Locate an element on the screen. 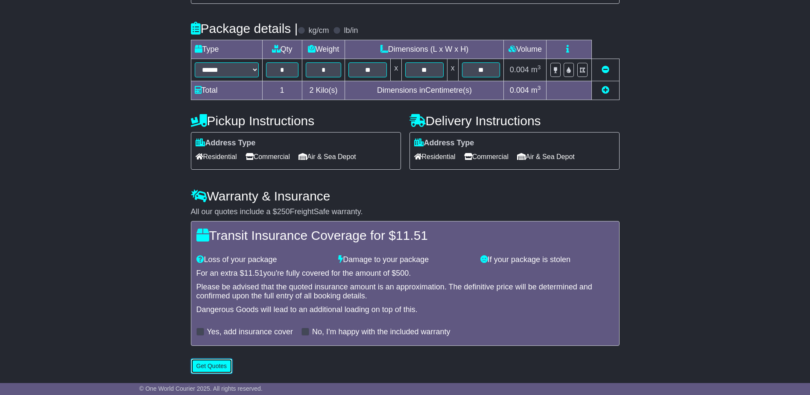  td: Kilo(s) is located at coordinates (323, 91).